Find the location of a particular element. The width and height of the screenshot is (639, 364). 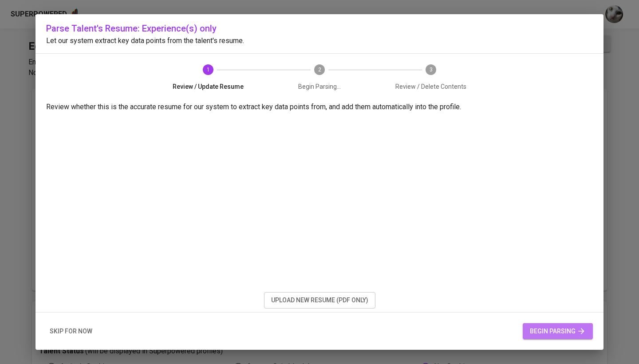

span: Begin Parsing... is located at coordinates (320, 86).